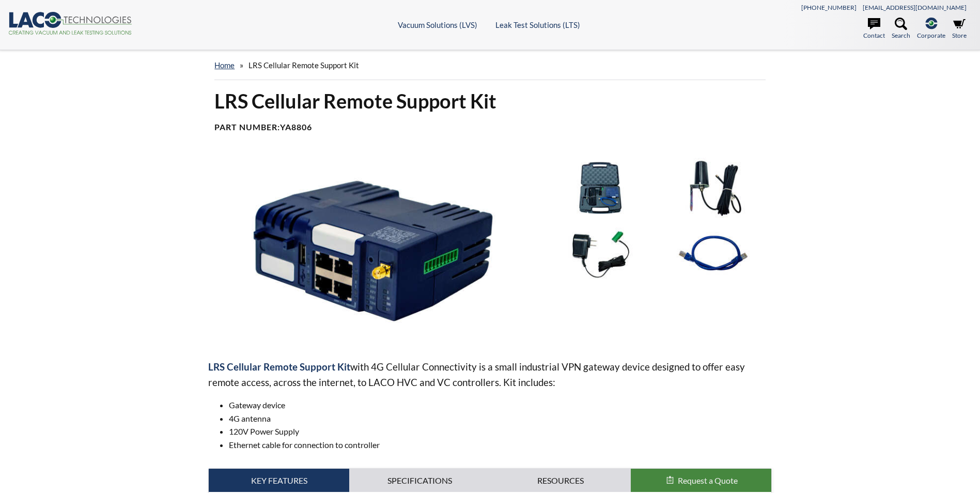 This screenshot has height=493, width=980. What do you see at coordinates (438, 25) in the screenshot?
I see `a: Vacuum Solutions (LVS)` at bounding box center [438, 25].